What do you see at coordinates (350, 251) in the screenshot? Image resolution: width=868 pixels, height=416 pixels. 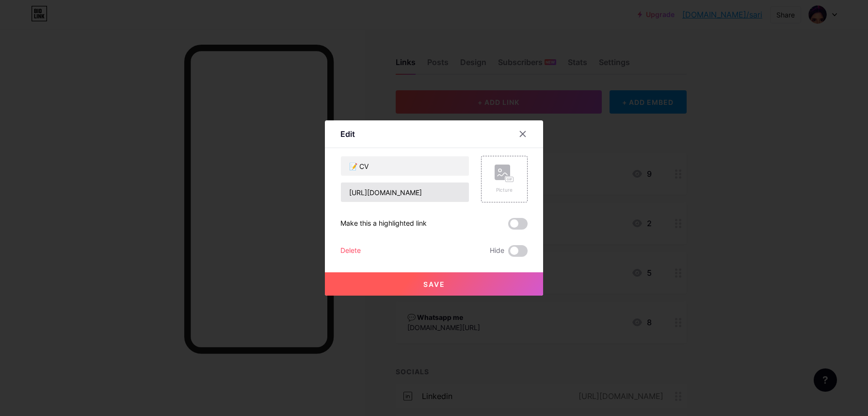 I see `div: Delete` at bounding box center [350, 251].